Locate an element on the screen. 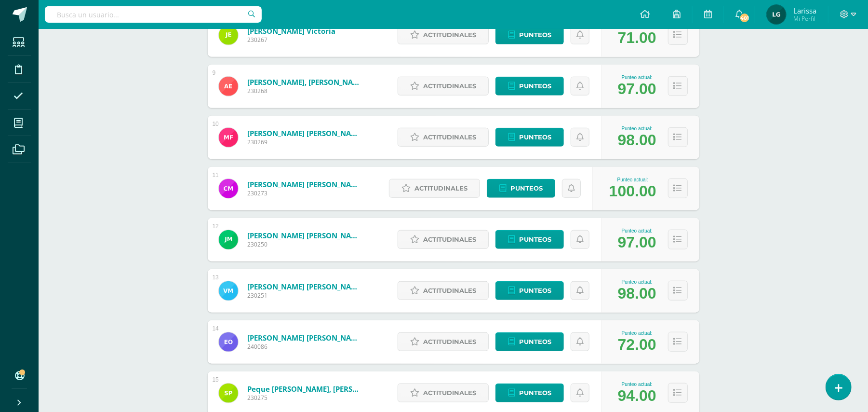 This screenshot has width=868, height=412. span: 401 is located at coordinates (744, 17).